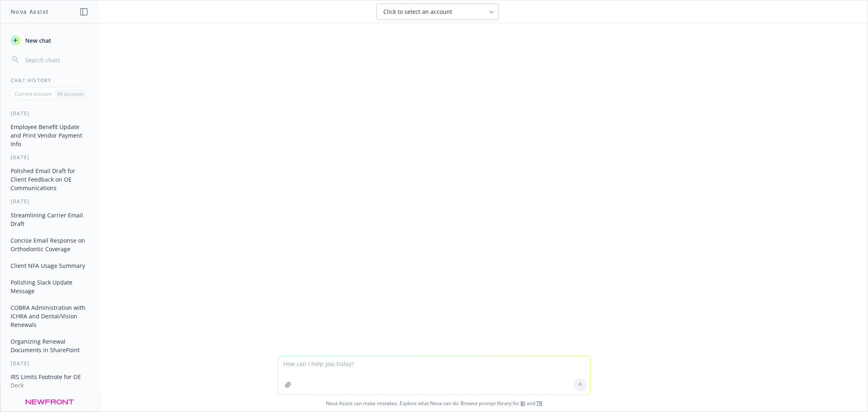 This screenshot has width=868, height=412. What do you see at coordinates (33, 94) in the screenshot?
I see `p: Current account` at bounding box center [33, 94].